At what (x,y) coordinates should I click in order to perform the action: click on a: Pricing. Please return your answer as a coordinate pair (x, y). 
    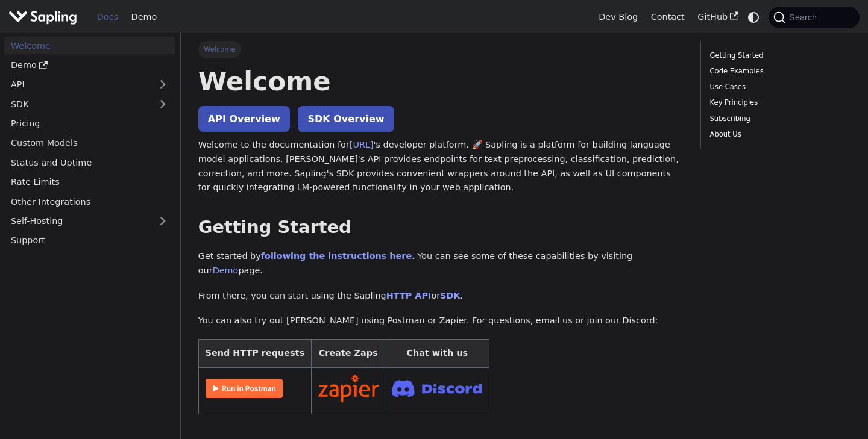
    Looking at the image, I should click on (90, 123).